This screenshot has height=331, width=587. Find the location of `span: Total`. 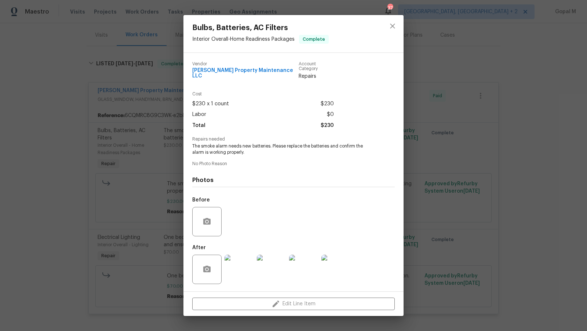

span: Total is located at coordinates (199, 125).